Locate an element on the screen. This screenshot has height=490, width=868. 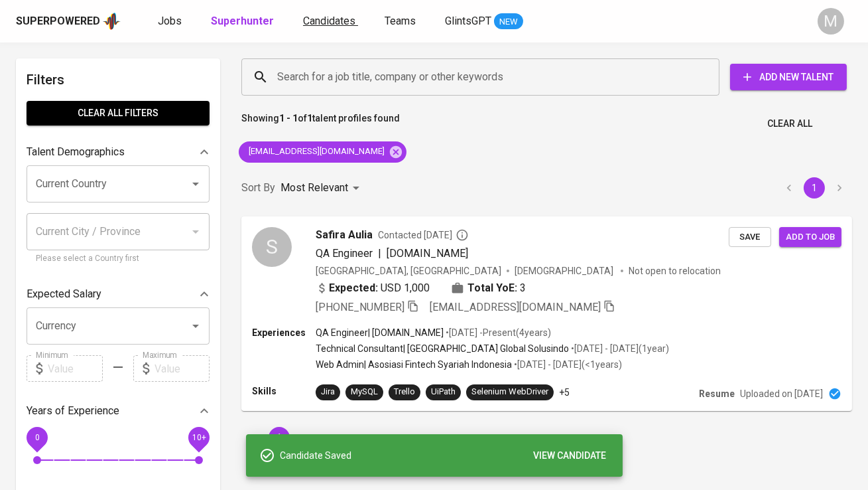
a: Superhunter is located at coordinates (243, 21).